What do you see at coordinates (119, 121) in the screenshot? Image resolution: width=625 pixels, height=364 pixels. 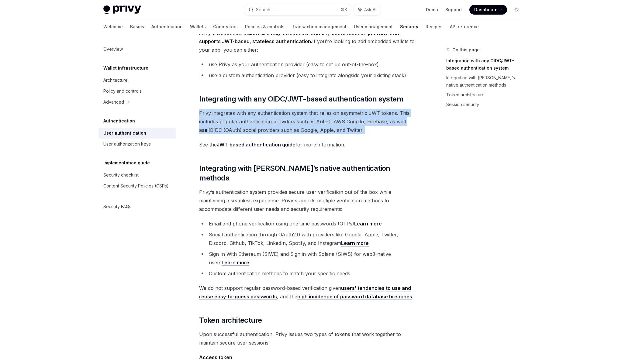 I see `h5: Authentication` at bounding box center [119, 121].